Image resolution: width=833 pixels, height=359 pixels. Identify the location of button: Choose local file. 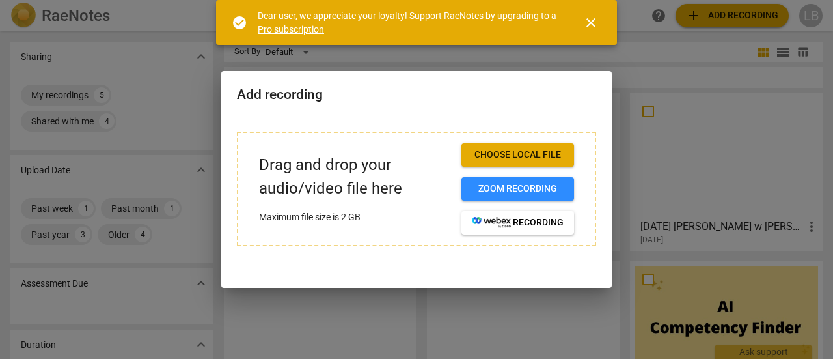
(517, 155).